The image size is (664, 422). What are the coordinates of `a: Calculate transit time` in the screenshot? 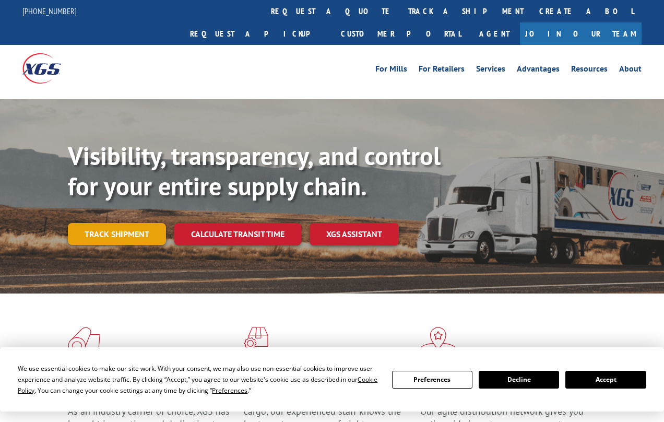 It's located at (238, 234).